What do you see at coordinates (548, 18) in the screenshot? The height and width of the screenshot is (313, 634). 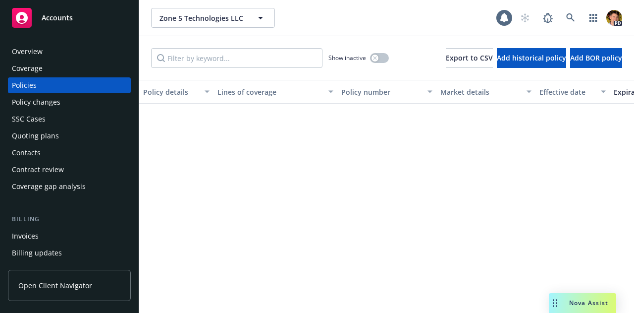 I see `a: Report a Bug` at bounding box center [548, 18].